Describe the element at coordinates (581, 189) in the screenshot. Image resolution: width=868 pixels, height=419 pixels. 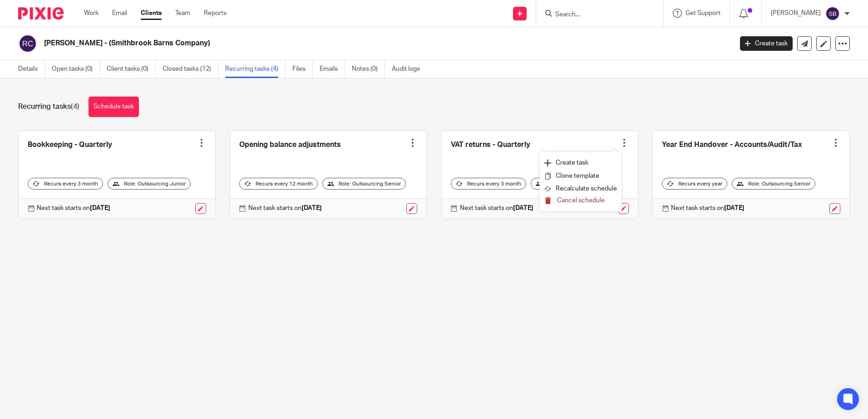
I see `button: Recalculate schedule` at that location.